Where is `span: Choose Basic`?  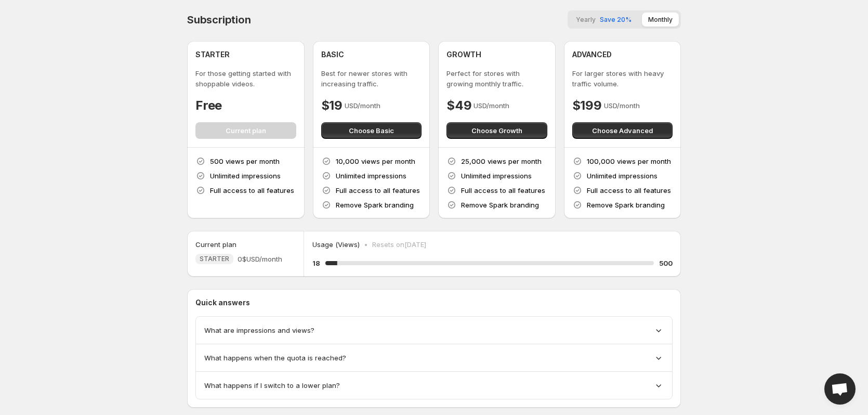
span: Choose Basic is located at coordinates (371, 131).